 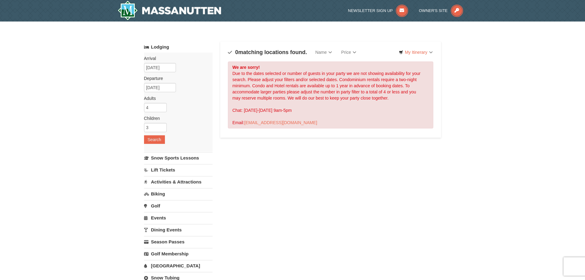 What do you see at coordinates (178, 182) in the screenshot?
I see `a: Activities & Attractions` at bounding box center [178, 182].